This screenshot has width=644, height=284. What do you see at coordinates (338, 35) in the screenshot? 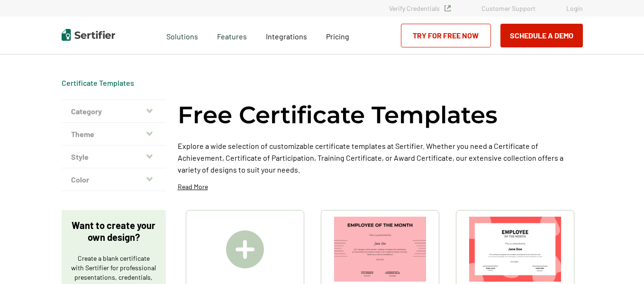
I see `a: Pricing` at bounding box center [338, 35].